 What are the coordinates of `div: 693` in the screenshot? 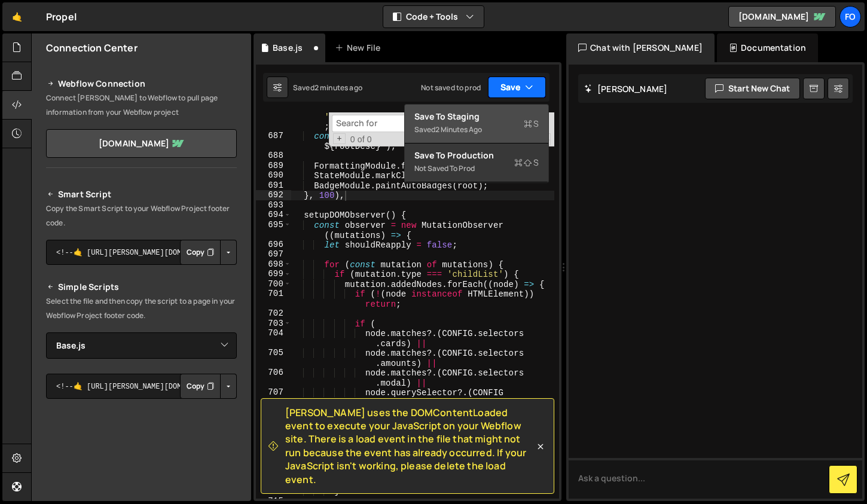 It's located at (273, 205).